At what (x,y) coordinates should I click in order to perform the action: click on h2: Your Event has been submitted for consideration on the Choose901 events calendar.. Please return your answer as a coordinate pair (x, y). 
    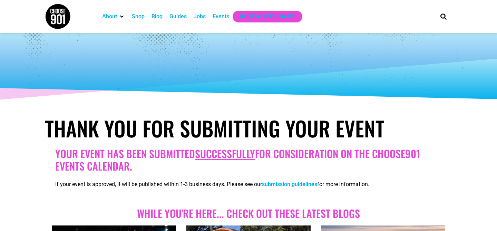
    Looking at the image, I should click on (248, 160).